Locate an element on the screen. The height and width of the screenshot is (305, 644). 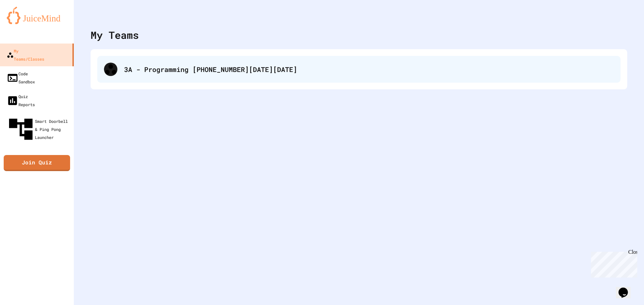
div: My Teams/Classes is located at coordinates (25, 55).